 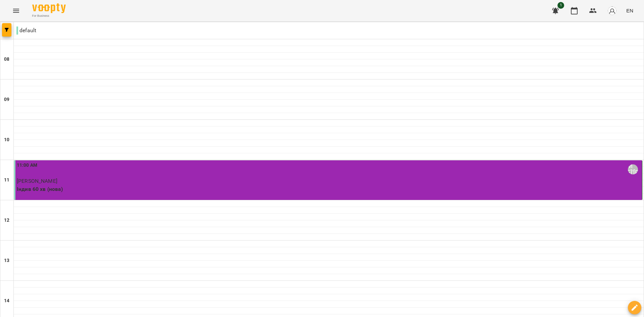 What do you see at coordinates (26, 31) in the screenshot?
I see `p: default` at bounding box center [26, 31].